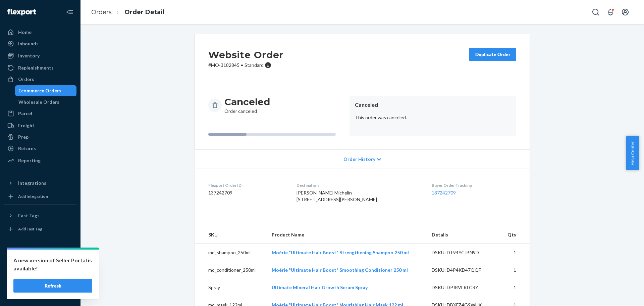 This screenshot has height=306, width=644. Describe the element at coordinates (444, 192) in the screenshot. I see `a: 137242709` at that location.